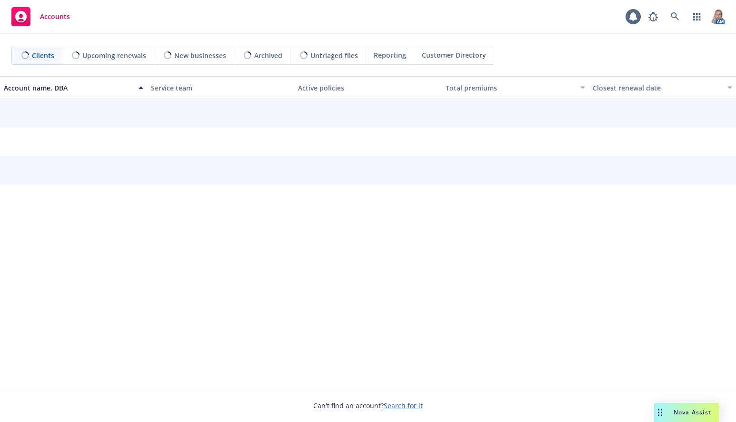 This screenshot has width=736, height=422. What do you see at coordinates (403, 405) in the screenshot?
I see `a: Search for it` at bounding box center [403, 405].